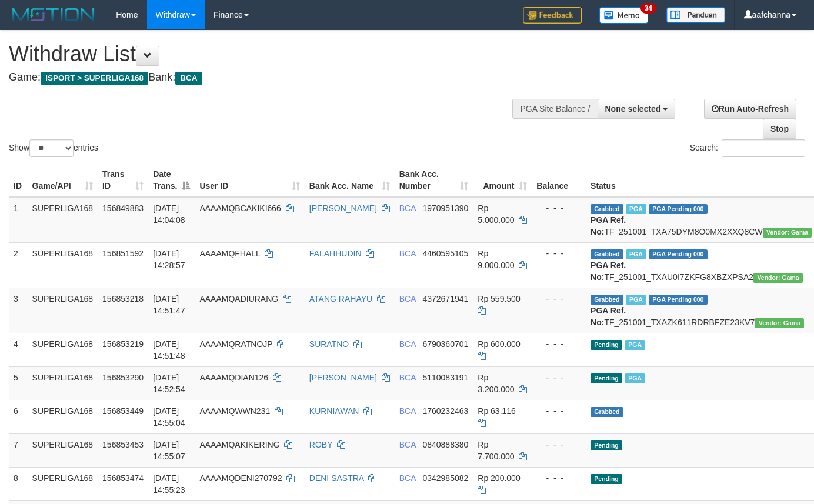 This screenshot has height=504, width=814. Describe the element at coordinates (498, 478) in the screenshot. I see `span: Rp 200.000` at that location.